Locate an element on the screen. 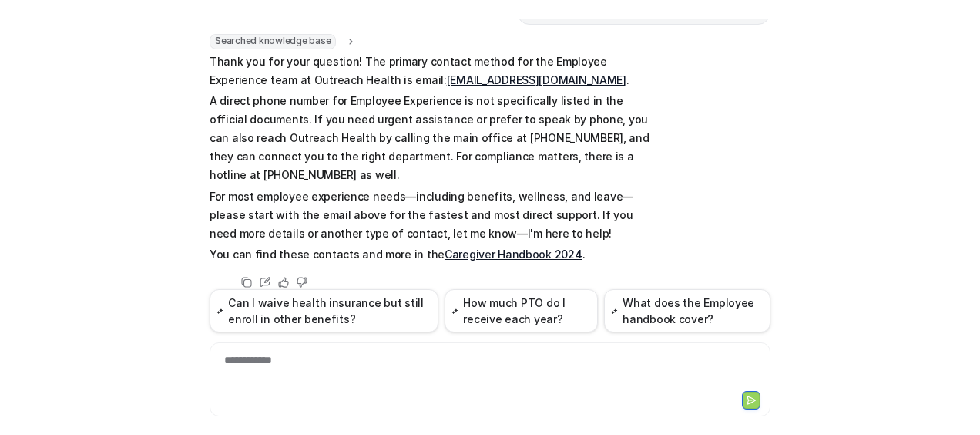 Image resolution: width=980 pixels, height=435 pixels. button: Can I waive health insurance but still enroll in other benefits? is located at coordinates (324, 311).